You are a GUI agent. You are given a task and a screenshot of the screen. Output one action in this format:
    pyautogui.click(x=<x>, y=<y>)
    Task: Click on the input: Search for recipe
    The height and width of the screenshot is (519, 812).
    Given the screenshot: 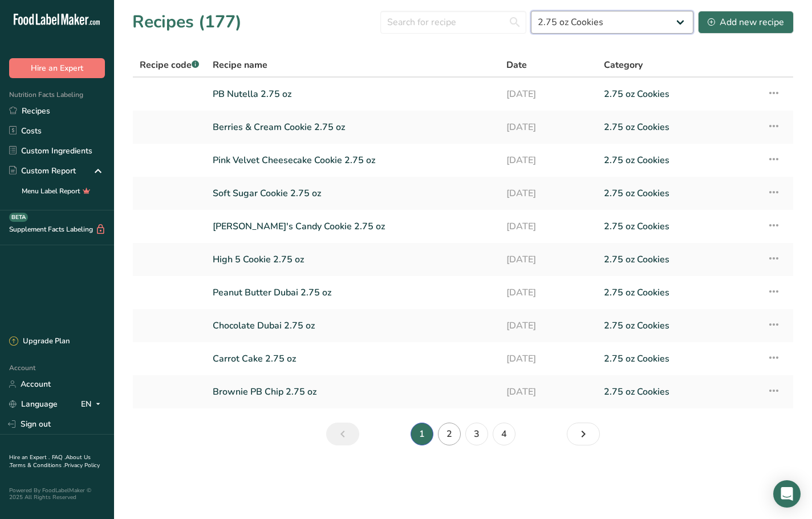 What is the action you would take?
    pyautogui.click(x=453, y=22)
    